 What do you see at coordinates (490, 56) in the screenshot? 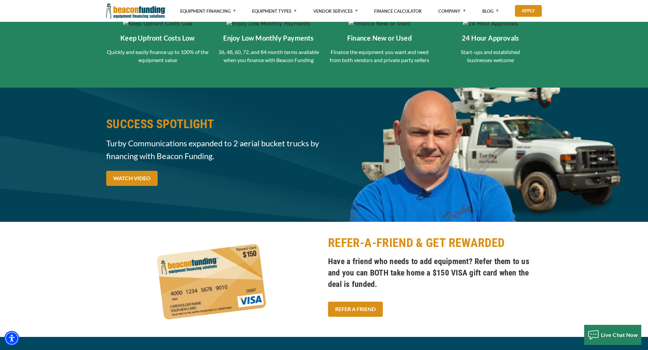
I see `span: Start-ups and established businesses welcome` at bounding box center [490, 56].